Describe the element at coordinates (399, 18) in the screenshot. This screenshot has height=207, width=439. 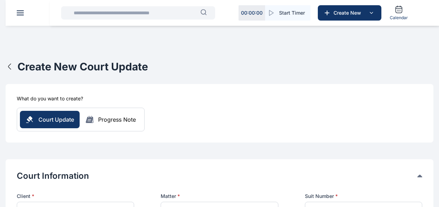
I see `span: Calendar` at that location.